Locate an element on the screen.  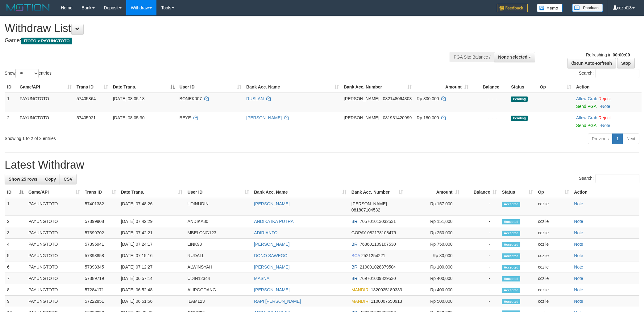
th: Date Trans.: activate to sort column descending is located at coordinates (144, 87).